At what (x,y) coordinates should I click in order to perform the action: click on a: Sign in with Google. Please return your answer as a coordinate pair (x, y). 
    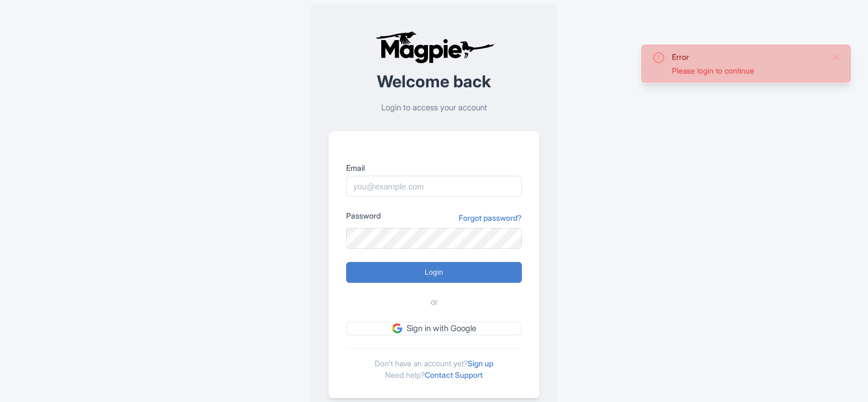
    Looking at the image, I should click on (434, 328).